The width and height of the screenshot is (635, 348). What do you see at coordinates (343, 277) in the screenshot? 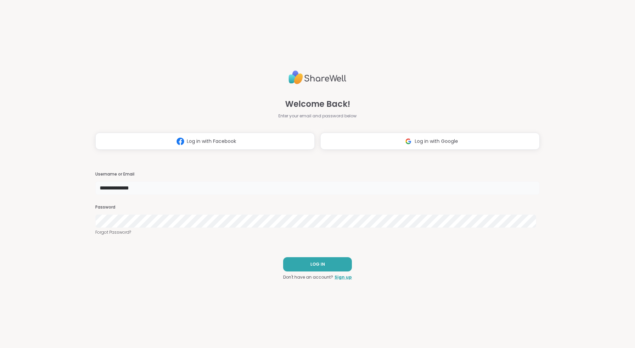
I see `a: Sign up` at bounding box center [343, 277].